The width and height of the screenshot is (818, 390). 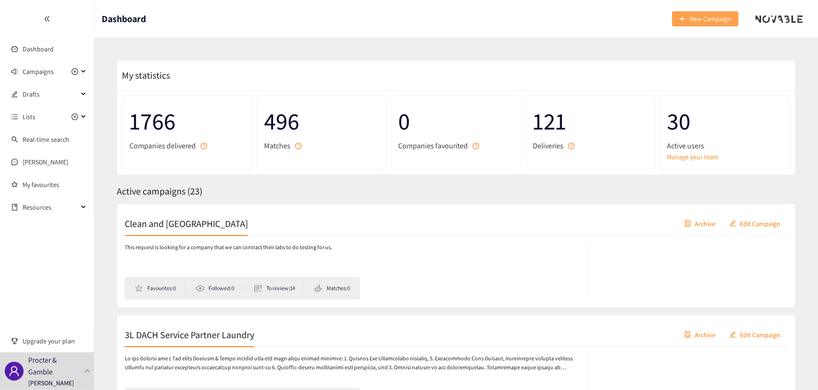 I want to click on li: Favourites: 0, so click(x=160, y=288).